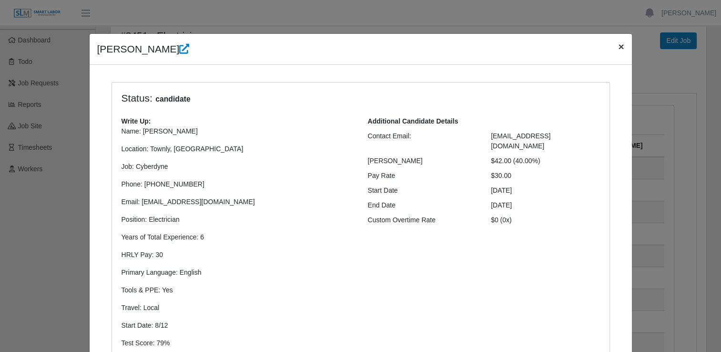 This screenshot has height=352, width=721. What do you see at coordinates (422, 190) in the screenshot?
I see `div: Start Date` at bounding box center [422, 190].